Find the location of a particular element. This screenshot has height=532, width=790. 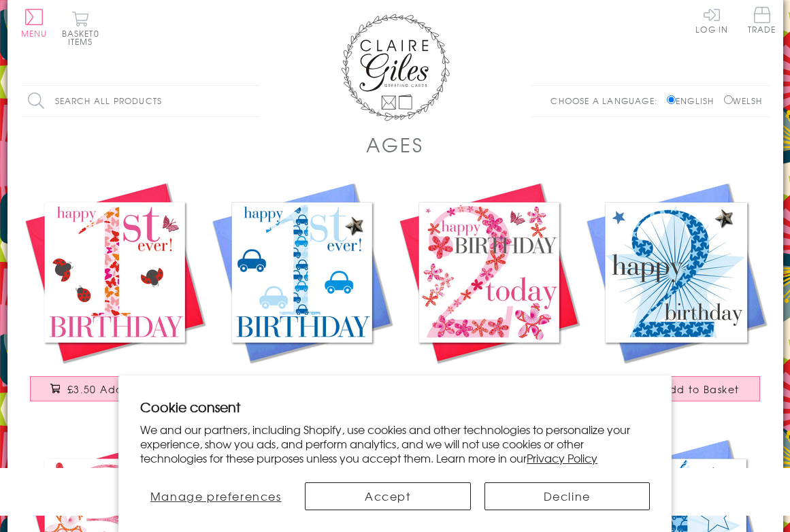

a: Trade is located at coordinates (762, 21).